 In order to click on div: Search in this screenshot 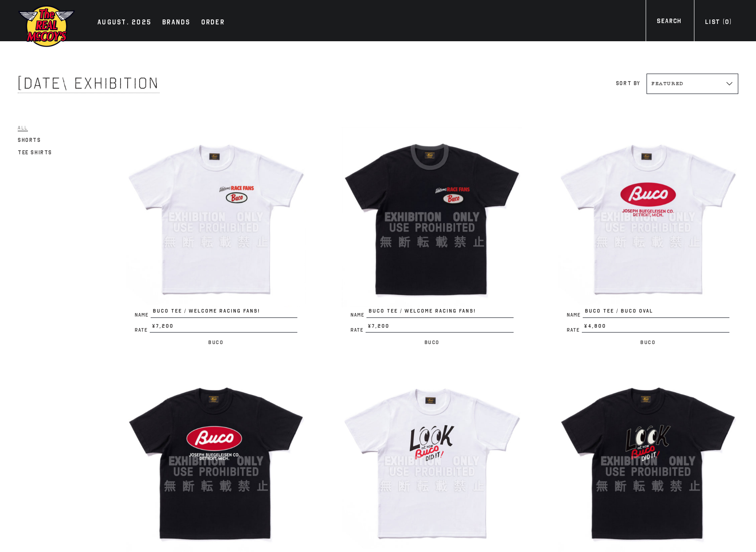, I will do `click(668, 22)`.